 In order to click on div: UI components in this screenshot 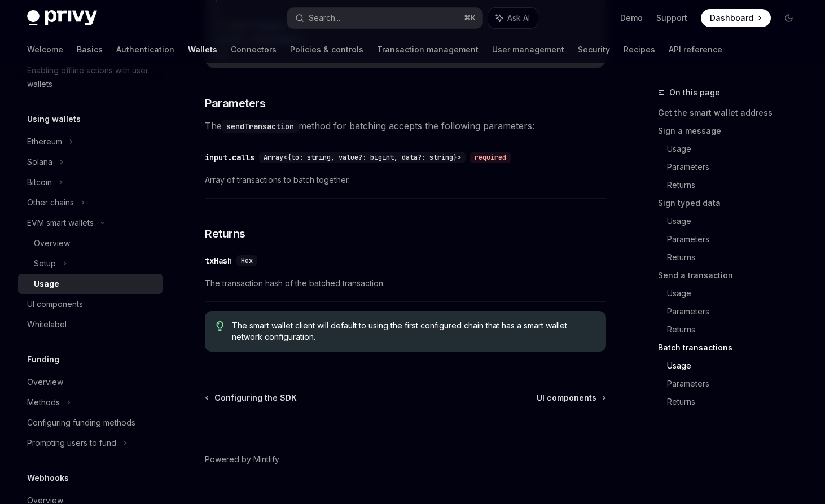, I will do `click(54, 304)`.